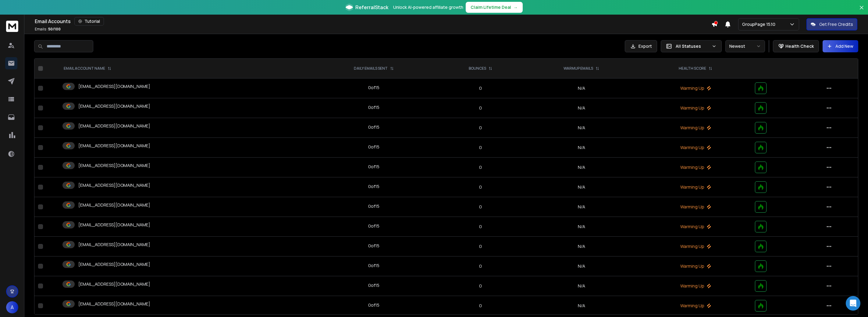 This screenshot has height=317, width=868. I want to click on p: DAILY EMAILS SENT, so click(371, 69).